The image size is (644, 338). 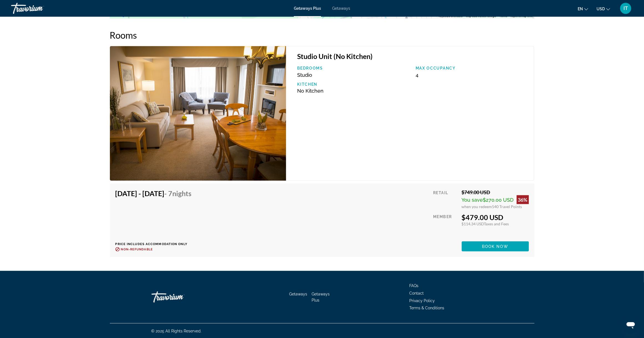 I want to click on span: en, so click(x=580, y=9).